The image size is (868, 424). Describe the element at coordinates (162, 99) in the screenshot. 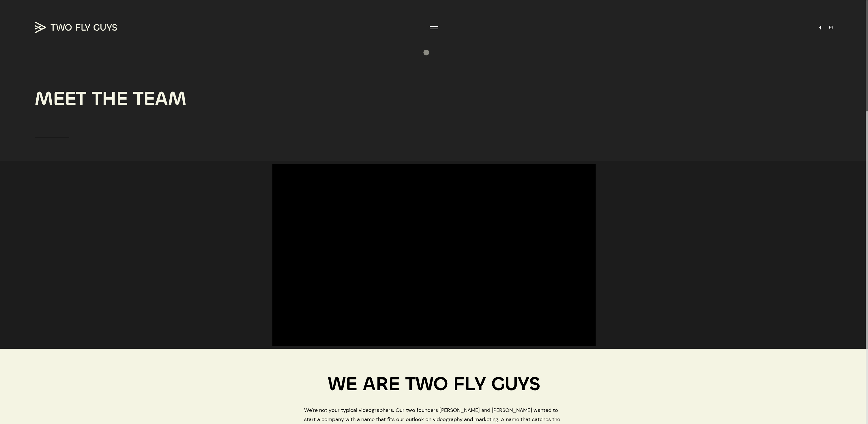

I see `div: A` at that location.